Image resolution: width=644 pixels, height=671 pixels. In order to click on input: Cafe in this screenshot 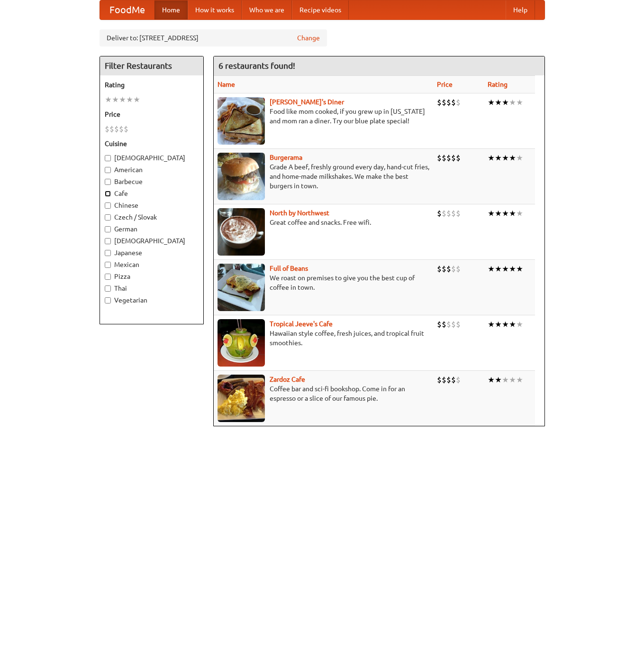, I will do `click(108, 193)`.